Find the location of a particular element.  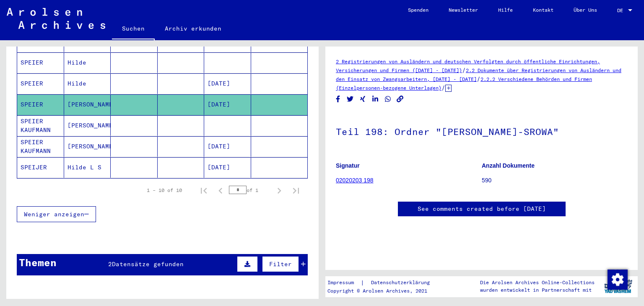

img: Zustimmung ändern is located at coordinates (618, 280).